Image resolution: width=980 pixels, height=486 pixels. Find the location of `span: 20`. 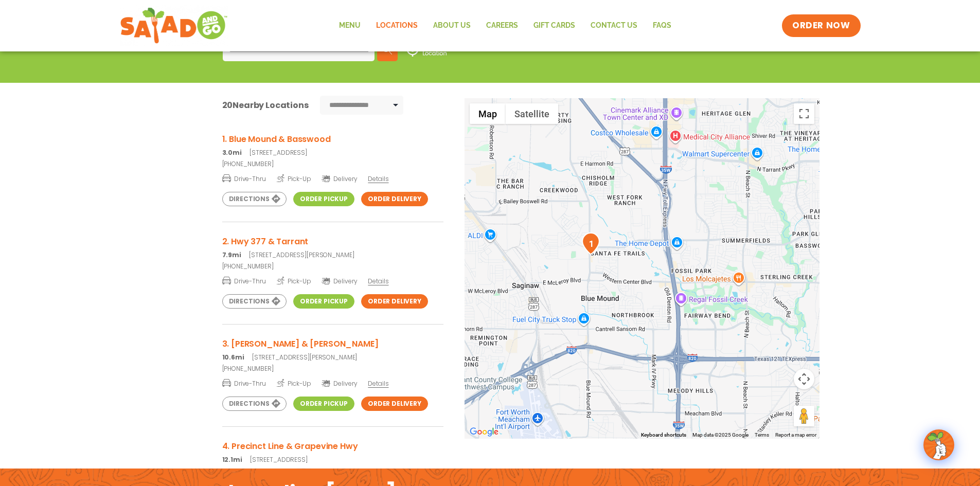

span: 20 is located at coordinates (228, 105).